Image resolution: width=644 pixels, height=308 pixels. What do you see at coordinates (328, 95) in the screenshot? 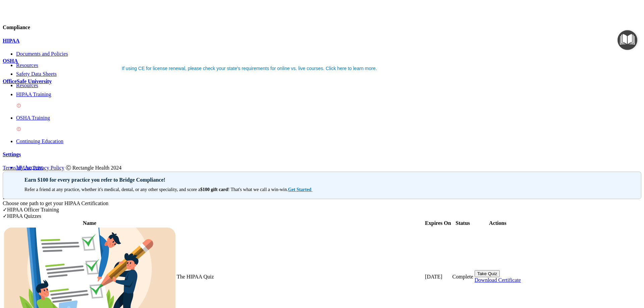
I see `p: HIPAA Training` at bounding box center [328, 95].